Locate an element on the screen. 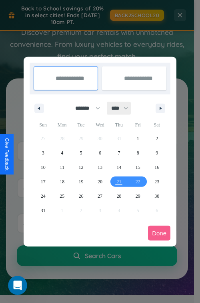 This screenshot has width=200, height=303. span: 5 is located at coordinates (81, 153).